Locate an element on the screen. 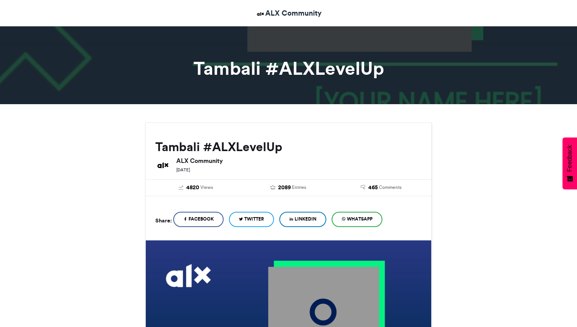  span: Twitter is located at coordinates (254, 219).